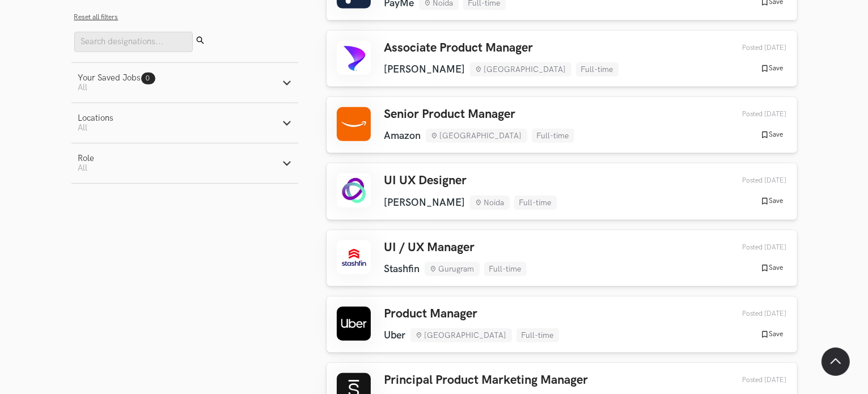 This screenshot has width=868, height=394. I want to click on div: 15th Aug, so click(751, 47).